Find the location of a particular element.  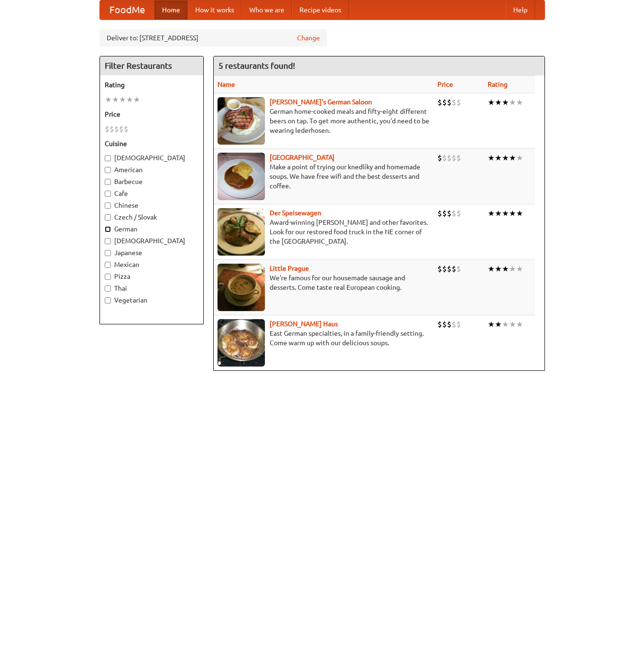

h4: Filter Restaurants is located at coordinates (152, 66).